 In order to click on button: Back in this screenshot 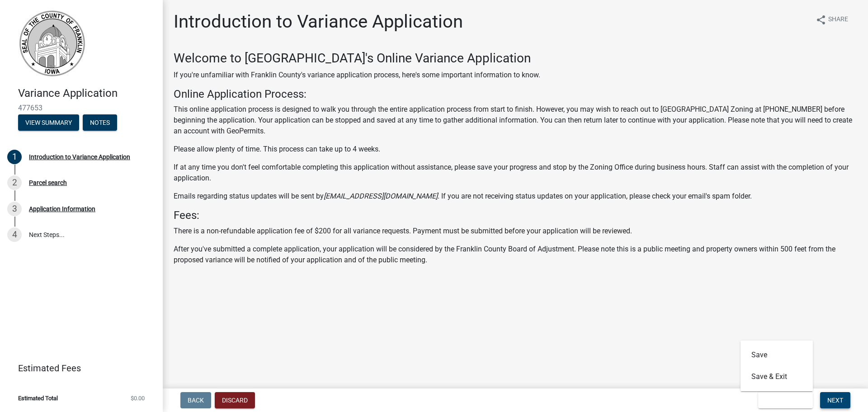, I will do `click(196, 400)`.